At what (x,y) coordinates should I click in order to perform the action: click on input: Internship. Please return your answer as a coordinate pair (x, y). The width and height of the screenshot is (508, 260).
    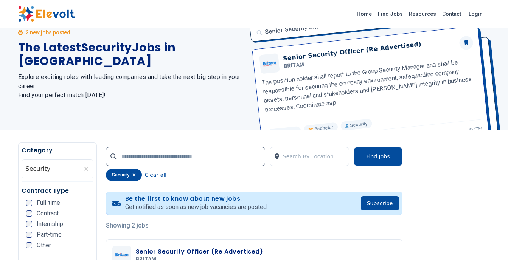
    Looking at the image, I should click on (29, 224).